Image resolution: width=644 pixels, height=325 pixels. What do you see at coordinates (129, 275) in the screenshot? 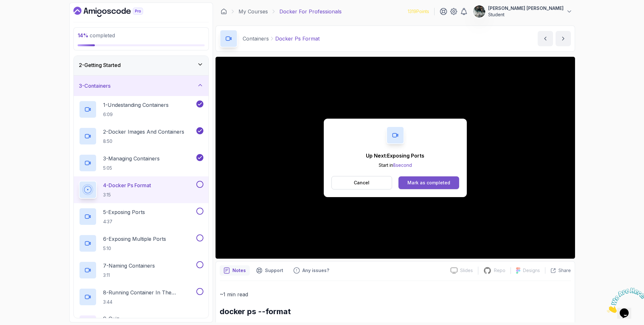
I see `p: 3:11` at bounding box center [129, 275].